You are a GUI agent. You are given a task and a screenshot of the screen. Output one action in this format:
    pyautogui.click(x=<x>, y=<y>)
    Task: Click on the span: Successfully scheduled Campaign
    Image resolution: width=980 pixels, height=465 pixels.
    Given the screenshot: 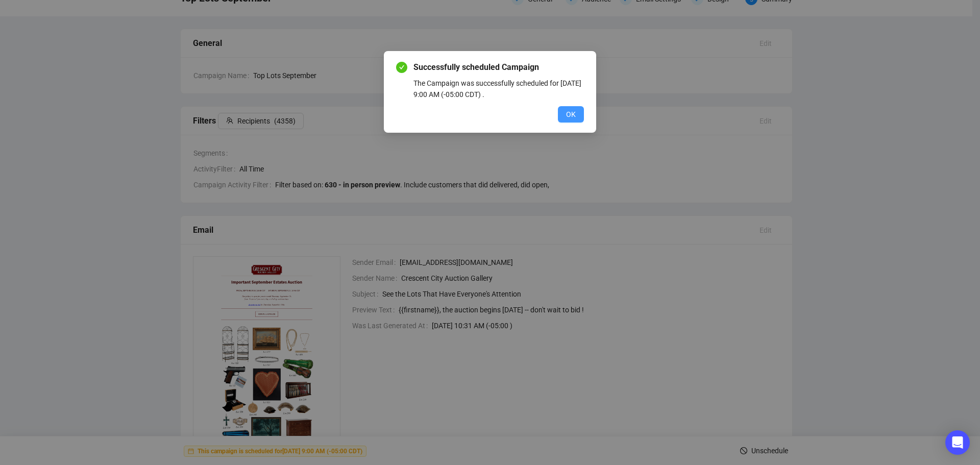 What is the action you would take?
    pyautogui.click(x=499, y=67)
    